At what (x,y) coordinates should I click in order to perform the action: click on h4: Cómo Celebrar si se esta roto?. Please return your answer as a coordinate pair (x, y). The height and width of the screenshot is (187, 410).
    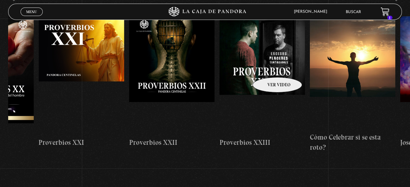
    Looking at the image, I should click on (353, 142).